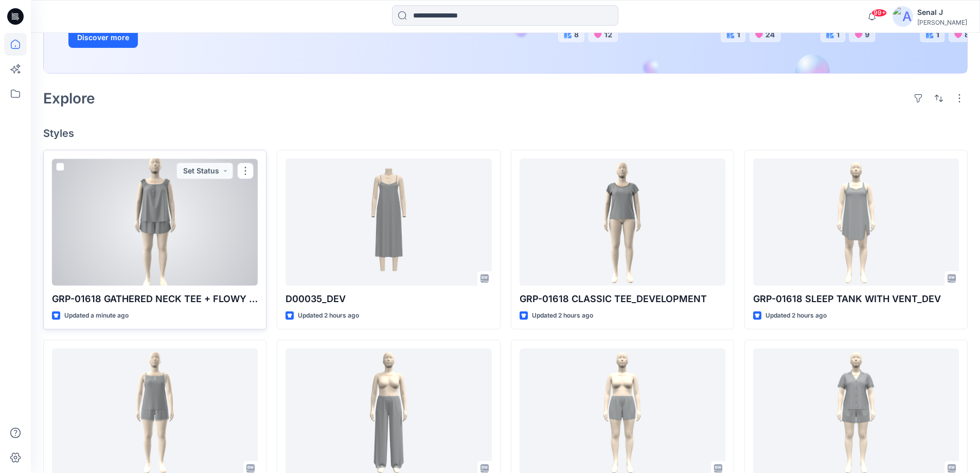  Describe the element at coordinates (856, 222) in the screenshot. I see `a: GRP-01618 SLEEP TANK WITH VENT_DEV` at that location.